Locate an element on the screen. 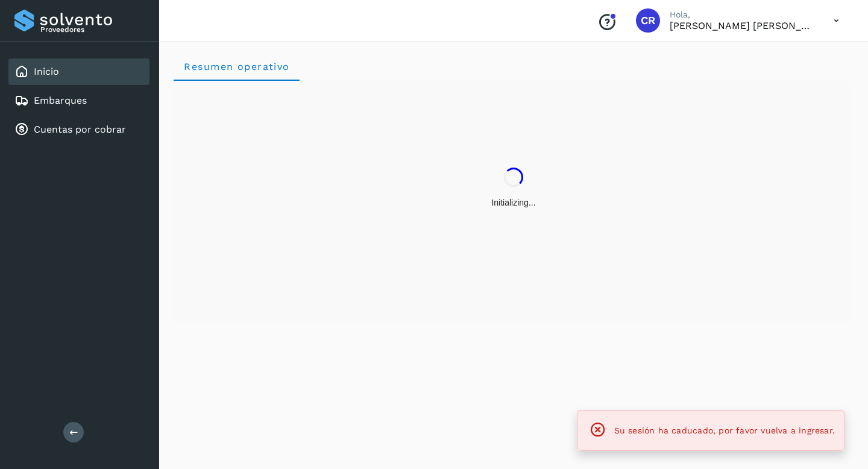 The width and height of the screenshot is (868, 469). a: Cuentas por cobrar is located at coordinates (80, 129).